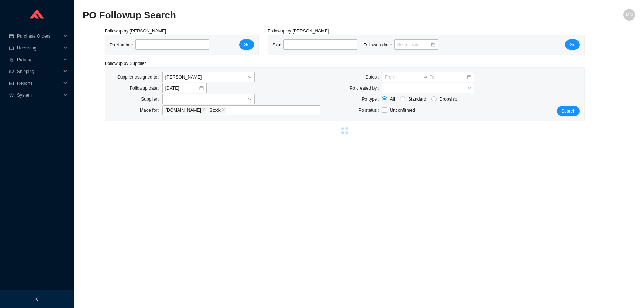 The height and width of the screenshot is (308, 644). What do you see at coordinates (358, 45) in the screenshot?
I see `div: Sku: Followup date:` at bounding box center [358, 45].